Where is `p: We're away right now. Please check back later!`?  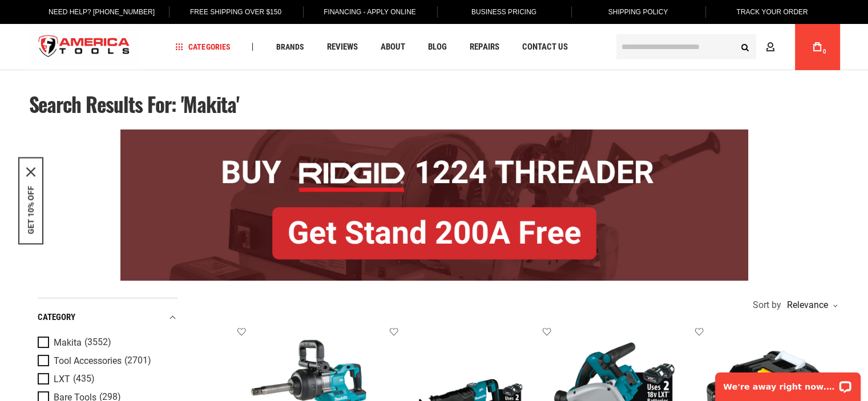 p: We're away right now. Please check back later! is located at coordinates (72, 21).